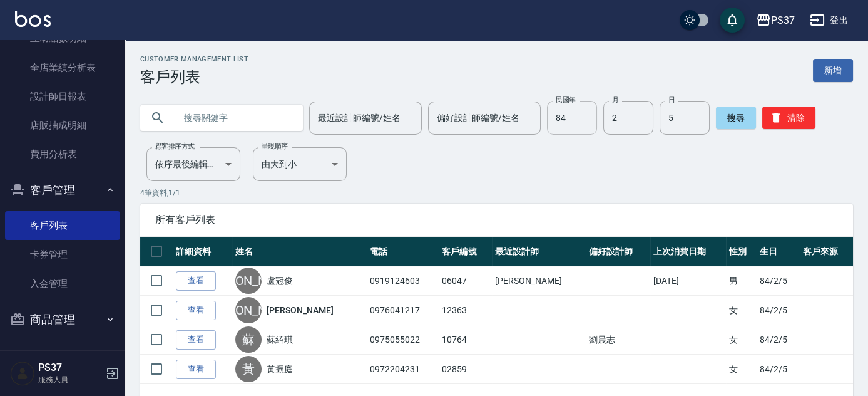  I want to click on h3: 客戶列表, so click(194, 77).